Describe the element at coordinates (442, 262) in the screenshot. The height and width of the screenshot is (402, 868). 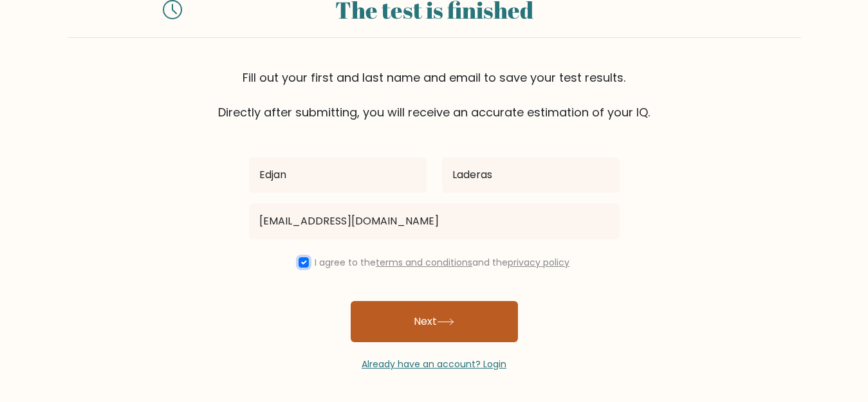
I see `label: I agree to the and the` at that location.